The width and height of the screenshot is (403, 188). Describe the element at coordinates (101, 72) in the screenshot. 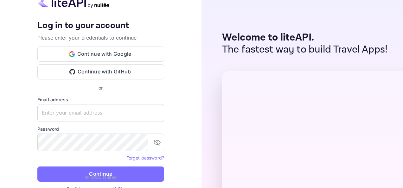

I see `button: Continue with GitHub` at that location.